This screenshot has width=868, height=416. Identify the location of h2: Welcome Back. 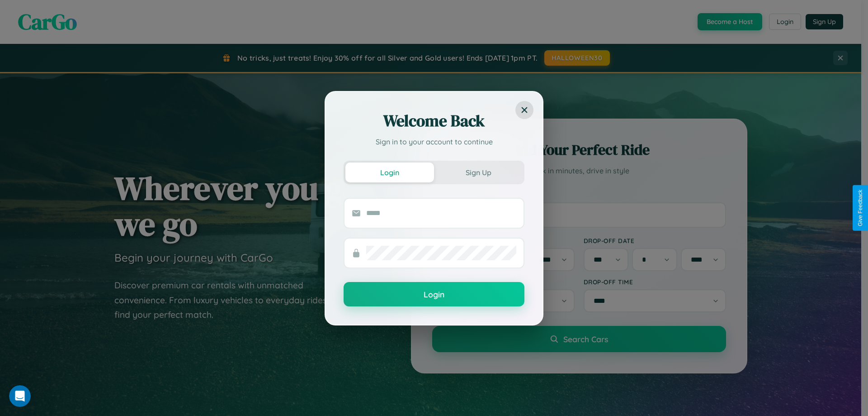
(434, 121).